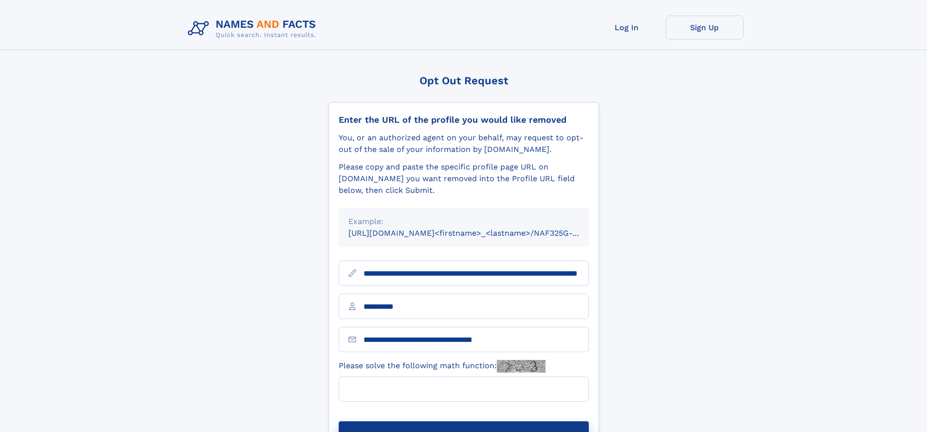 The image size is (927, 432). What do you see at coordinates (464, 80) in the screenshot?
I see `div: Opt Out Request` at bounding box center [464, 80].